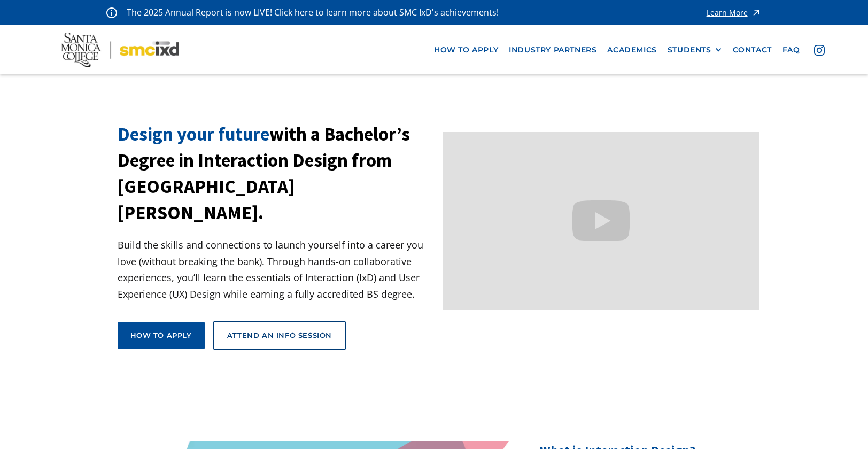 This screenshot has height=449, width=868. What do you see at coordinates (276, 269) in the screenshot?
I see `p: Build the skills and connections to launch yourself into a career you love (without breaking the ...` at bounding box center [276, 269].